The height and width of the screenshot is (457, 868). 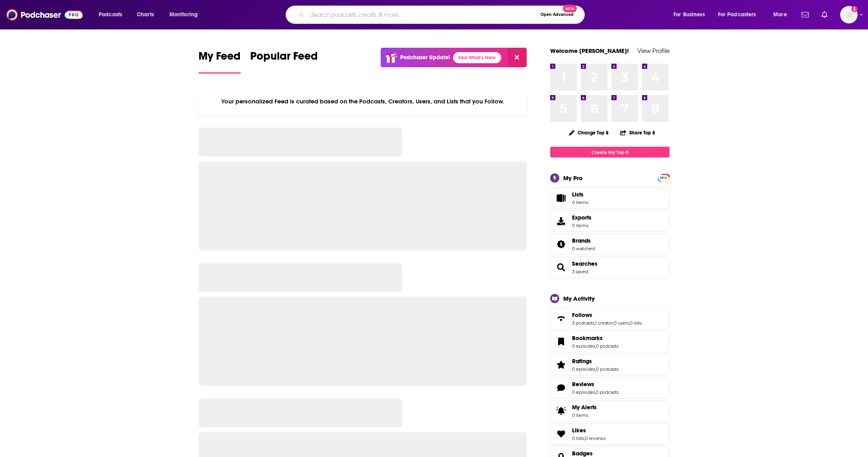 What do you see at coordinates (580, 272) in the screenshot?
I see `a: 3 saved` at bounding box center [580, 272].